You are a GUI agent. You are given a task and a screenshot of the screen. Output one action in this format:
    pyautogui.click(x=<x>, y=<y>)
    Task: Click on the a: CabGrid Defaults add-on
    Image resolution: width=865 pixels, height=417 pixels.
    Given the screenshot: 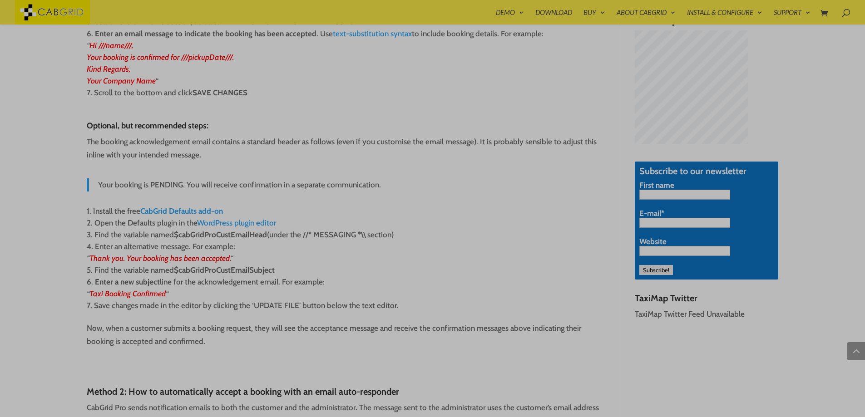 What is the action you would take?
    pyautogui.click(x=182, y=211)
    